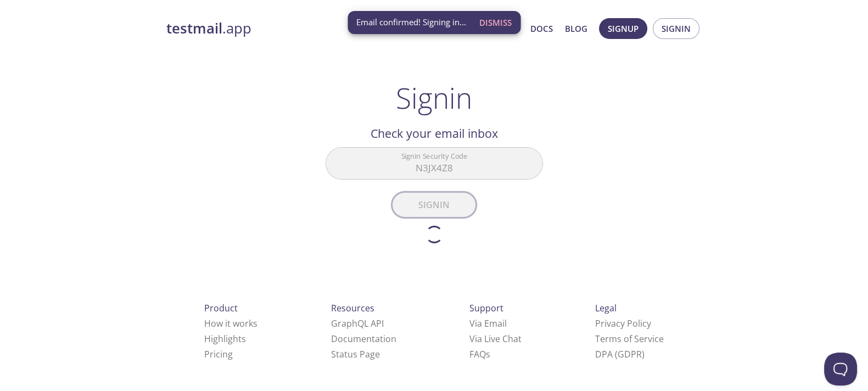 This screenshot has height=391, width=868. What do you see at coordinates (363, 339) in the screenshot?
I see `a: Documentation` at bounding box center [363, 339].